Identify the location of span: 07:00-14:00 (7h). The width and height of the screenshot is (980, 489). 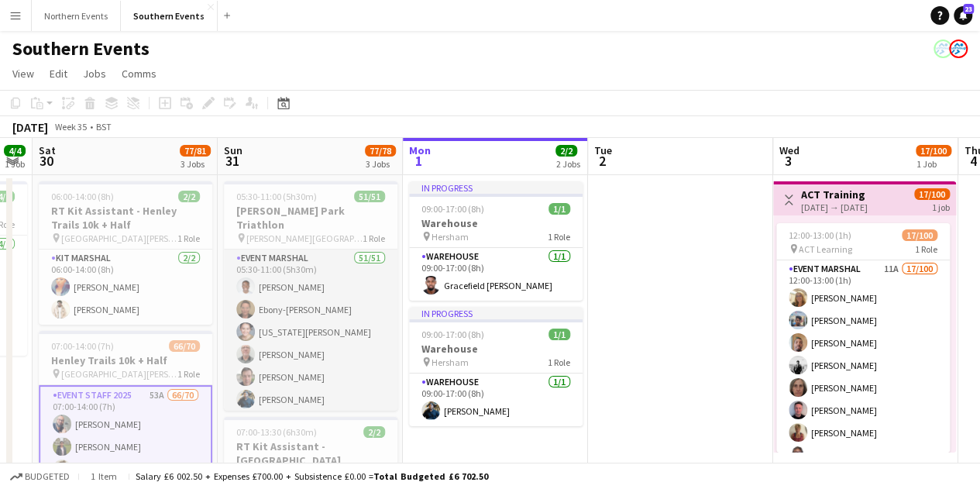
(82, 346).